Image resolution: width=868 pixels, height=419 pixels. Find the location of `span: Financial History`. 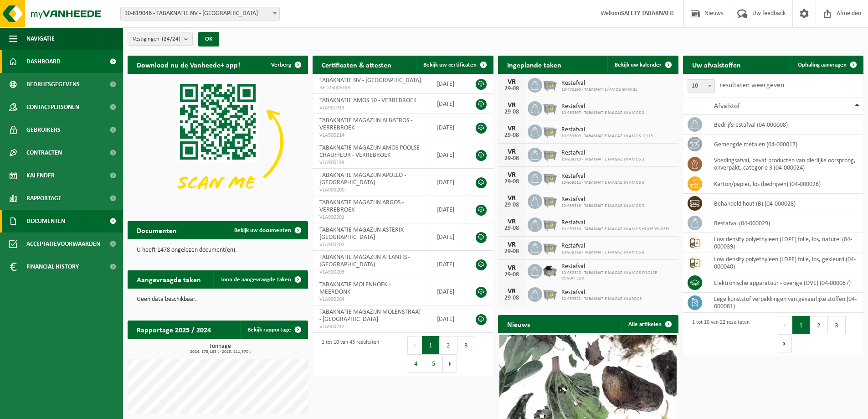

span: Financial History is located at coordinates (52, 266).